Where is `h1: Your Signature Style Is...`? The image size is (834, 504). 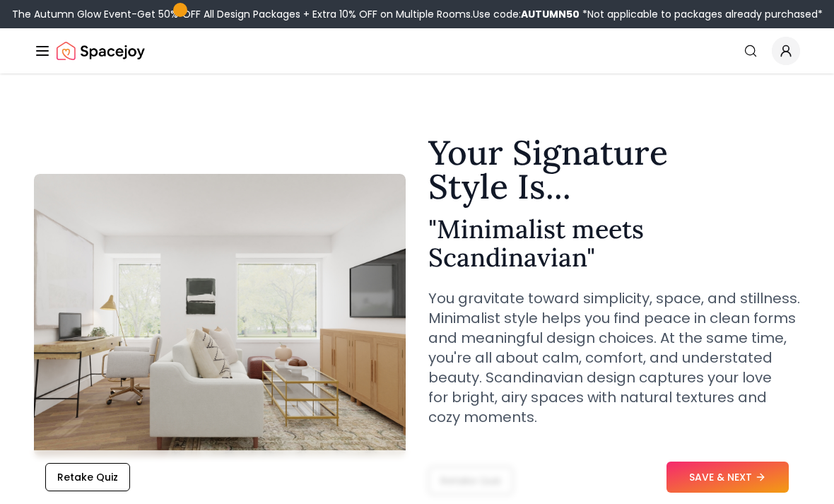
h1: Your Signature Style Is... is located at coordinates (614, 169).